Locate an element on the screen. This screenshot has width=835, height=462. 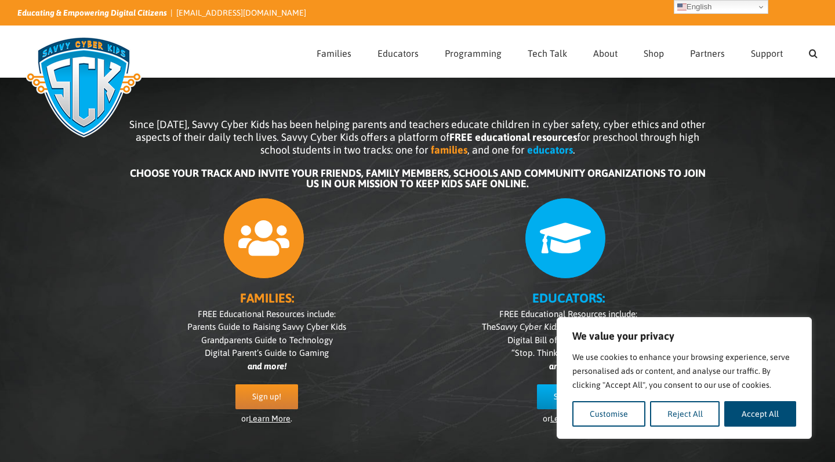
nav: Main Menu is located at coordinates (567, 52).